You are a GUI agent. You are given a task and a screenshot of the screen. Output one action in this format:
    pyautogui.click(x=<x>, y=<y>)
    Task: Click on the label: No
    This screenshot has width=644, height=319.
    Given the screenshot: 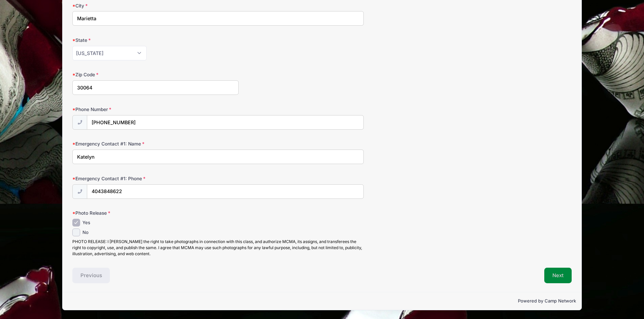 What is the action you would take?
    pyautogui.click(x=85, y=233)
    